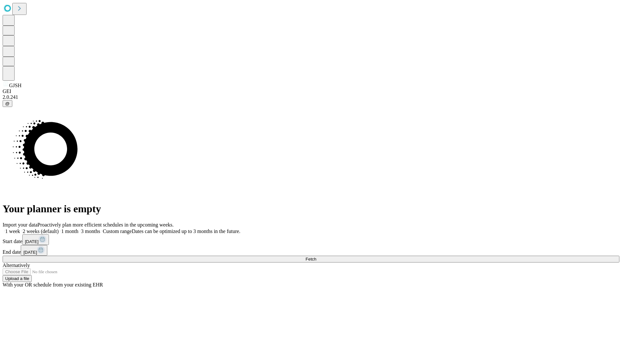 Image resolution: width=622 pixels, height=350 pixels. What do you see at coordinates (16, 265) in the screenshot?
I see `span: Alternatively` at bounding box center [16, 265].